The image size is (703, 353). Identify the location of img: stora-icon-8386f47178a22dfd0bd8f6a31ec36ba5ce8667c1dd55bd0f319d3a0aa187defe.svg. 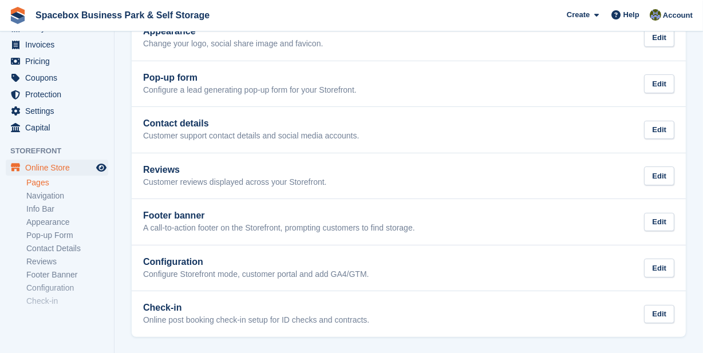
(18, 15).